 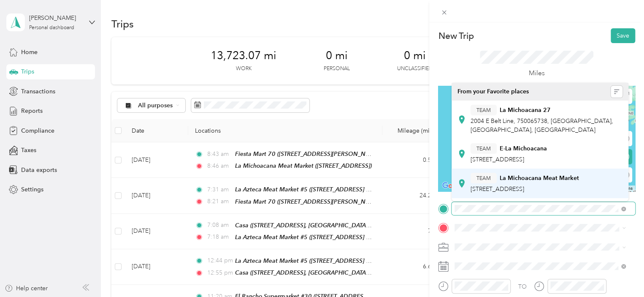 I want to click on button: Save, so click(x=623, y=36).